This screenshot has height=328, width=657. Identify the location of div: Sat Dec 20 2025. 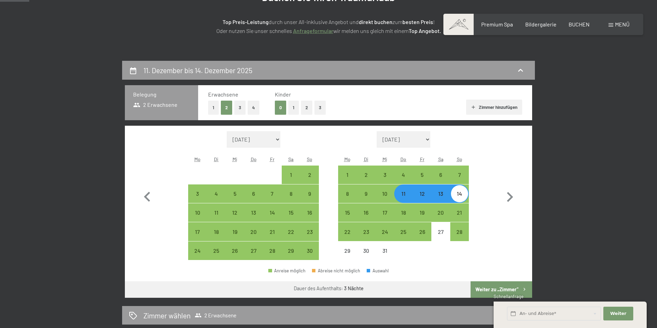
(440, 213).